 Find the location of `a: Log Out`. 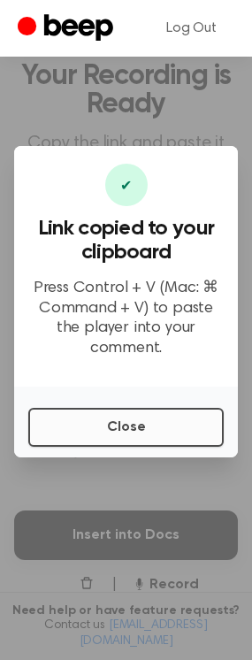

a: Log Out is located at coordinates (191, 28).